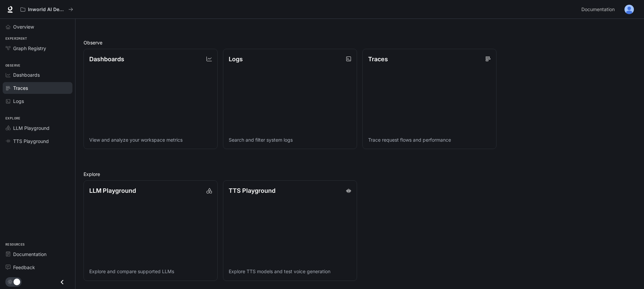  Describe the element at coordinates (37, 75) in the screenshot. I see `a: Dashboards` at that location.